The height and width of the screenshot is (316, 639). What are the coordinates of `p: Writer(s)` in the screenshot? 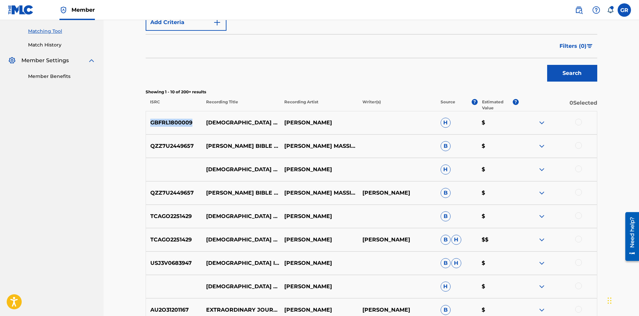 It's located at (397, 105).